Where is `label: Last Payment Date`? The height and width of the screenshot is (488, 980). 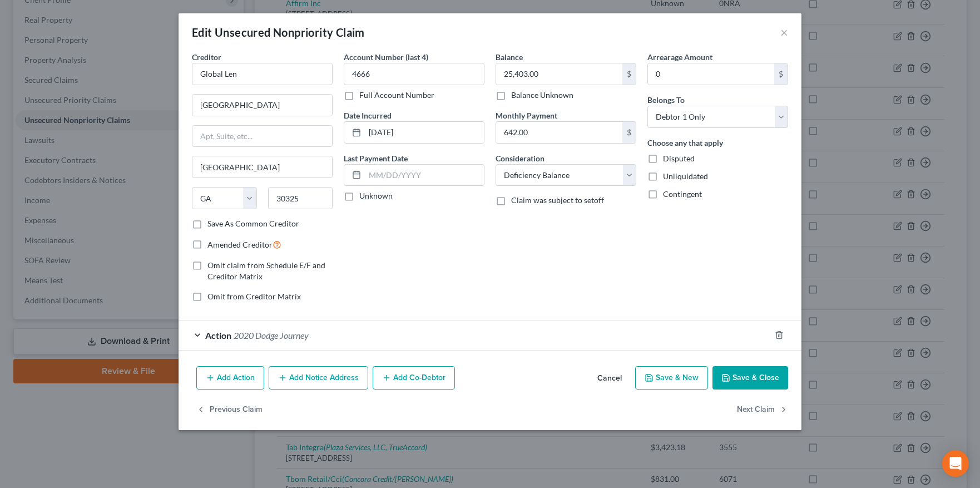
label: Last Payment Date is located at coordinates (376, 158).